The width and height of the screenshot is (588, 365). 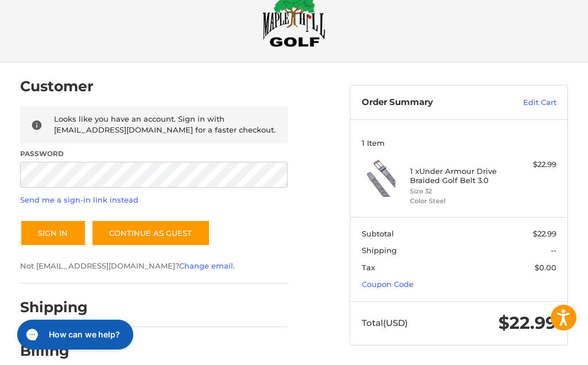 I want to click on a: Edit Cart, so click(x=525, y=103).